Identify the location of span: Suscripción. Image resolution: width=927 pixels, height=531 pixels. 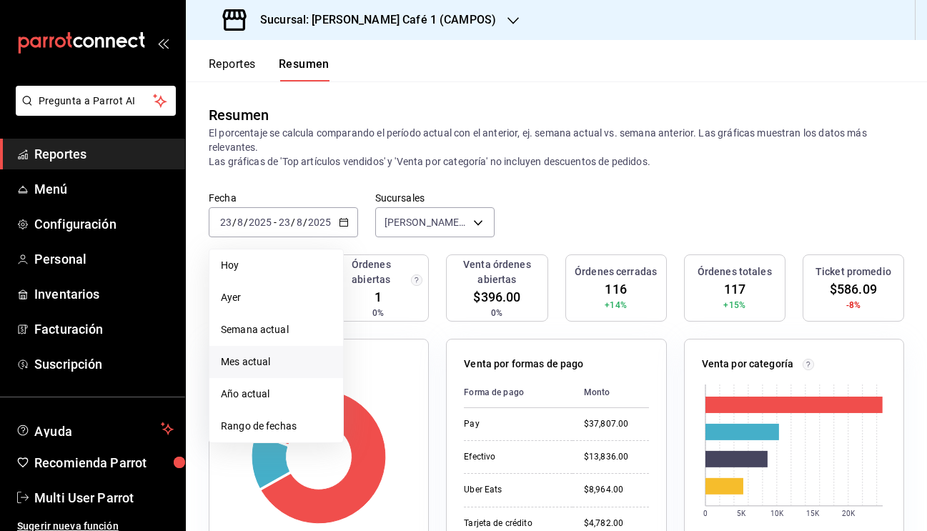
(104, 364).